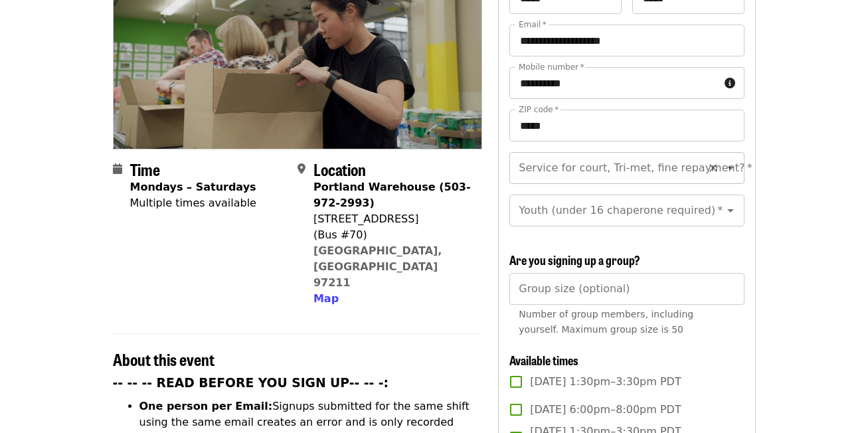  I want to click on input: ZIP code, so click(626, 126).